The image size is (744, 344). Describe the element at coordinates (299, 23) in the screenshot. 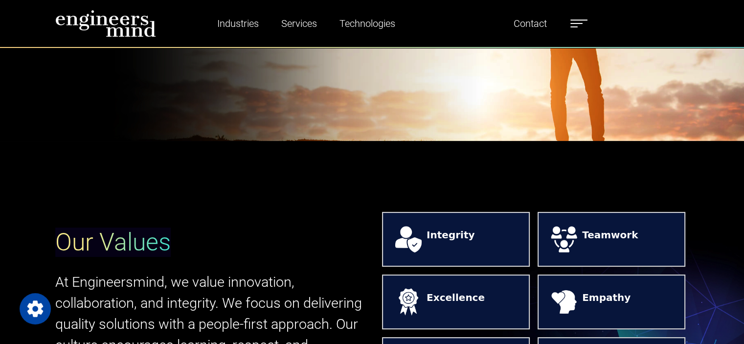

I see `a: Services` at that location.